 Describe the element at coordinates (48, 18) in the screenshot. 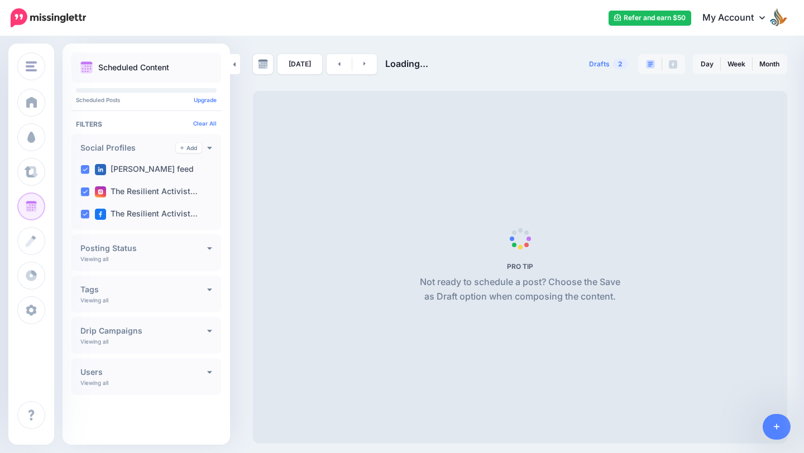

I see `img: Missinglettr` at that location.